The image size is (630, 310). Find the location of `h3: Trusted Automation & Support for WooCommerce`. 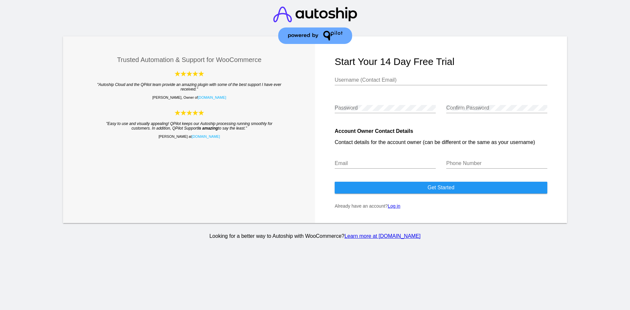

h3: Trusted Automation & Support for WooCommerce is located at coordinates (189, 60).